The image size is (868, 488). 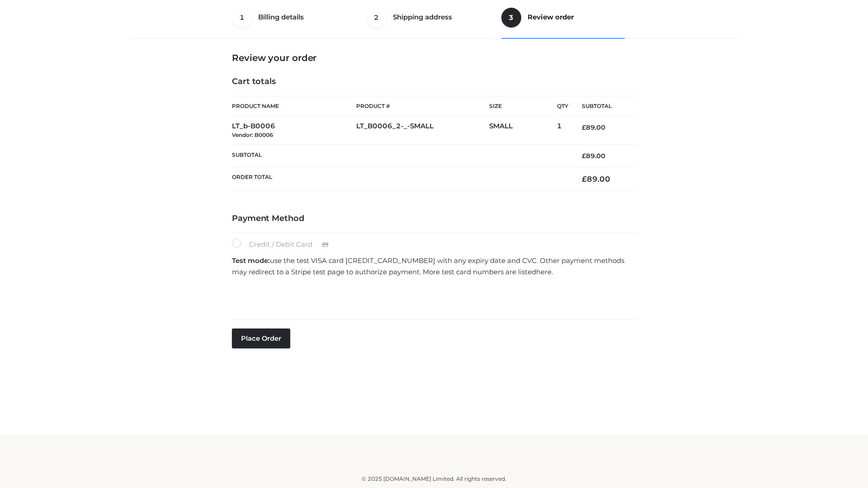 What do you see at coordinates (523, 131) in the screenshot?
I see `td: SMALL` at bounding box center [523, 131].